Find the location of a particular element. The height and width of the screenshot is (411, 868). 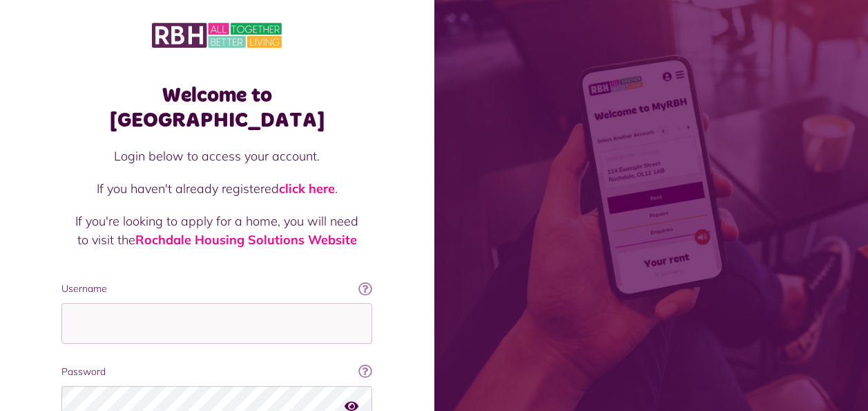

a: Rochdale Housing Solutions Website is located at coordinates (246, 239).